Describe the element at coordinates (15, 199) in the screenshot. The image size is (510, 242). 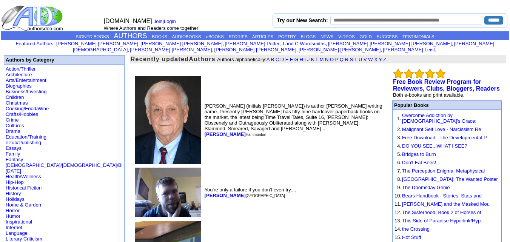
I see `a: Holidays` at that location.